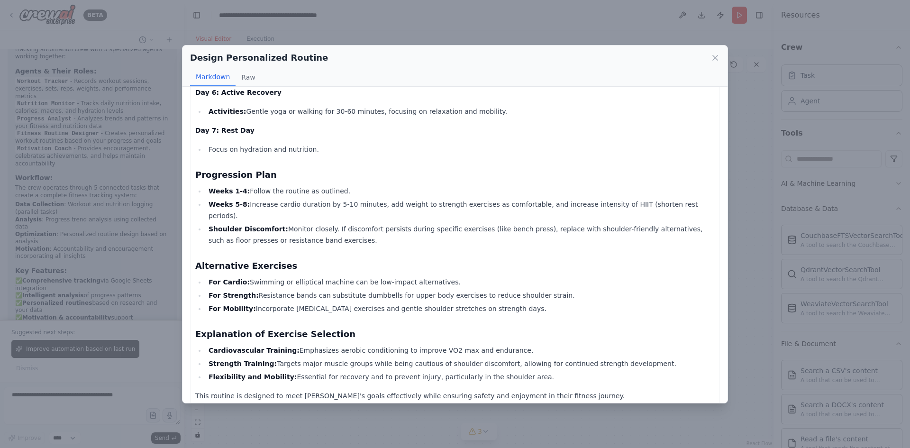  What do you see at coordinates (248, 229) in the screenshot?
I see `strong: Shoulder Discomfort:` at bounding box center [248, 229].